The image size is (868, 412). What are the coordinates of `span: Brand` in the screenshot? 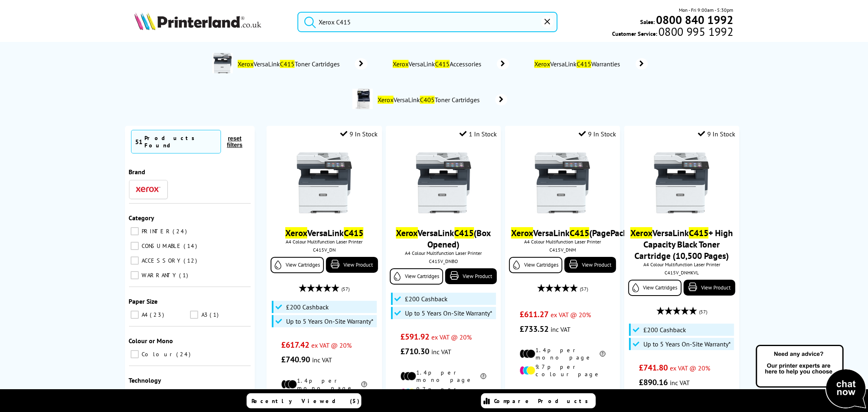 It's located at (137, 172).